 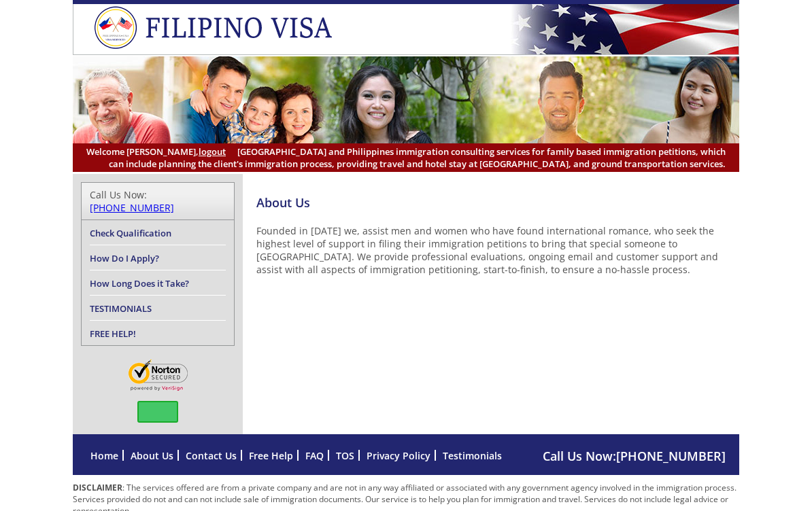 I want to click on a: Check Qualification, so click(x=131, y=233).